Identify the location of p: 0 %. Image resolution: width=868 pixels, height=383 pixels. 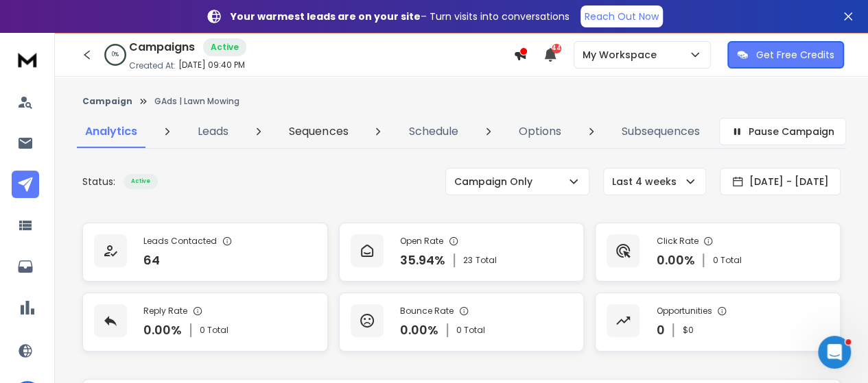
(115, 55).